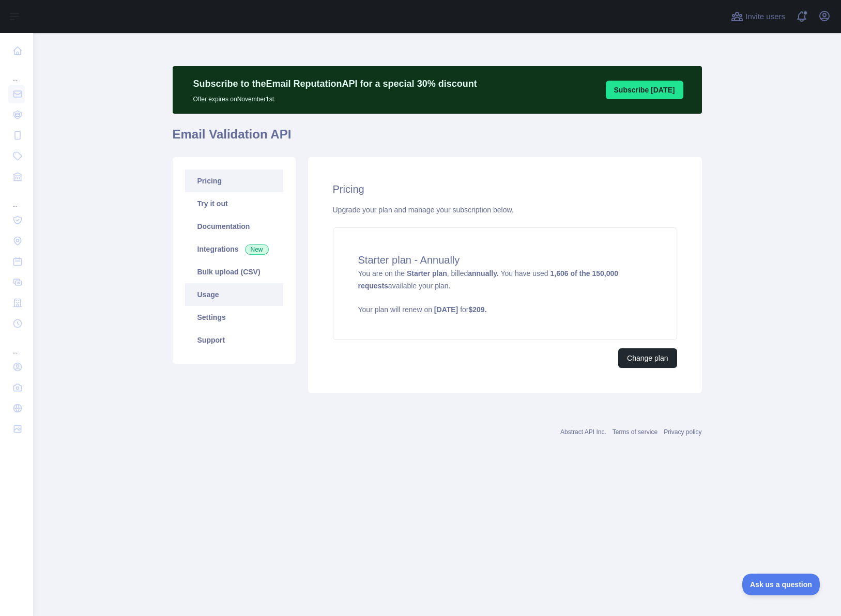 The image size is (841, 616). What do you see at coordinates (427, 273) in the screenshot?
I see `strong: Starter plan` at bounding box center [427, 273].